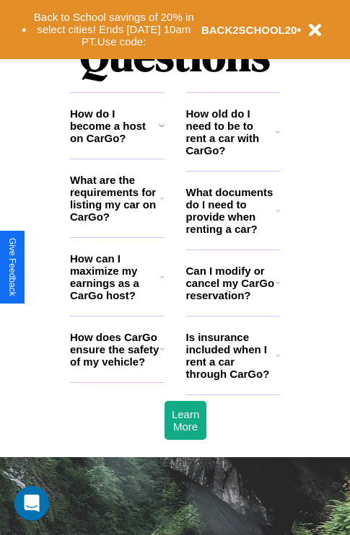  What do you see at coordinates (115, 349) in the screenshot?
I see `h3: How does CarGo ensure the safety of my vehicle?` at bounding box center [115, 349].